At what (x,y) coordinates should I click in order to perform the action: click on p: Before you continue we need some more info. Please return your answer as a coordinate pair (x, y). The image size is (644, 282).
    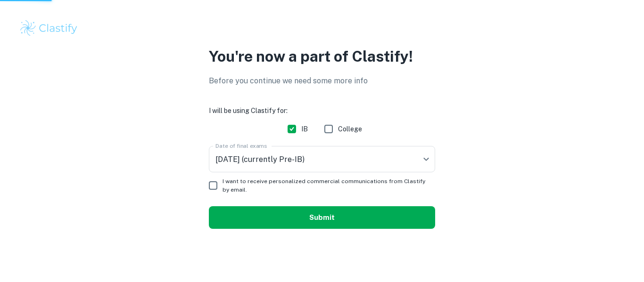
    Looking at the image, I should click on (322, 81).